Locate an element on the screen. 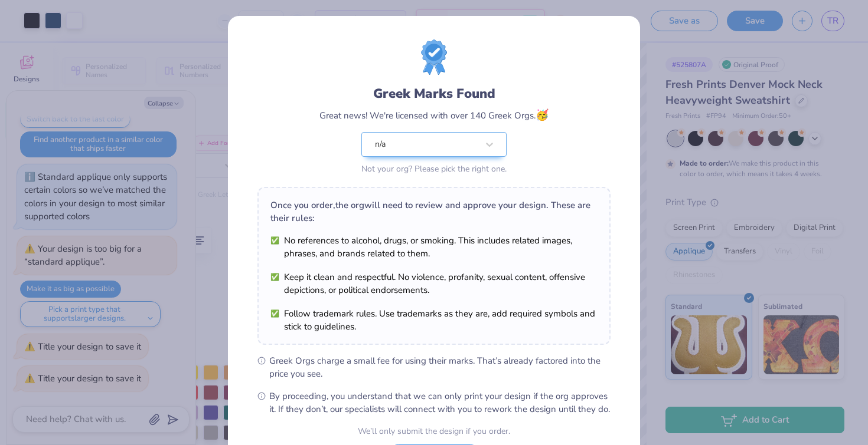  div: Greek Marks Found is located at coordinates (434, 94).